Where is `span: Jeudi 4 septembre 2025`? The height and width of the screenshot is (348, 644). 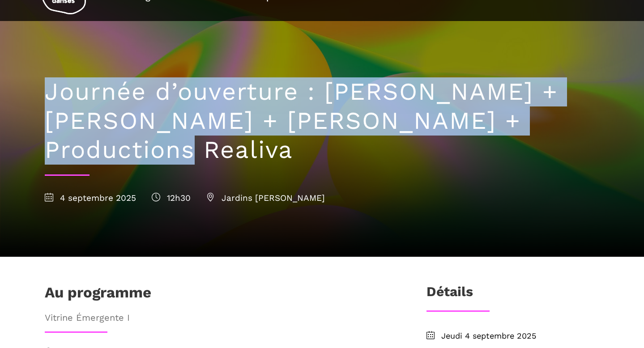 span: Jeudi 4 septembre 2025 is located at coordinates (520, 336).